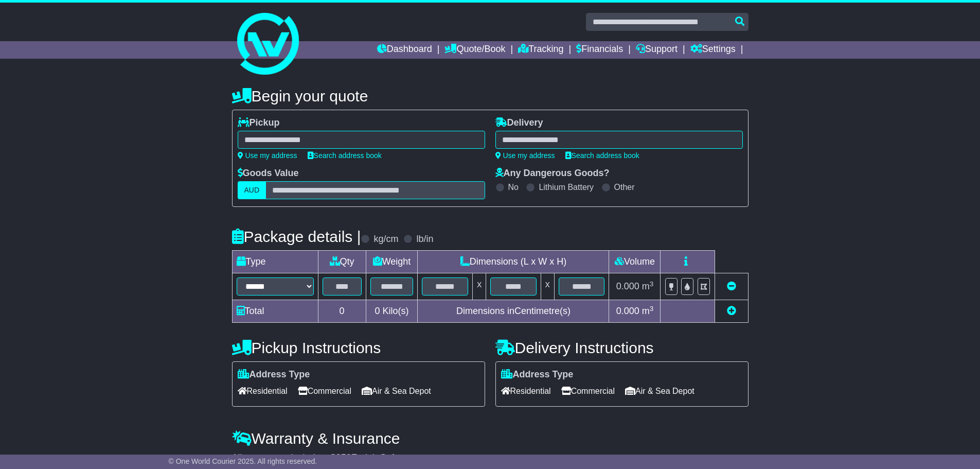 The width and height of the screenshot is (980, 469). What do you see at coordinates (541, 50) in the screenshot?
I see `a: Tracking` at bounding box center [541, 50].